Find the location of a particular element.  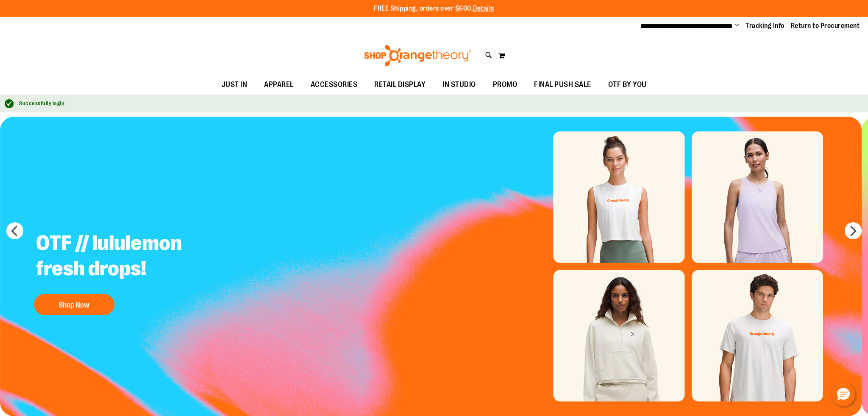

img: Shop Orangetheory is located at coordinates (418, 55).